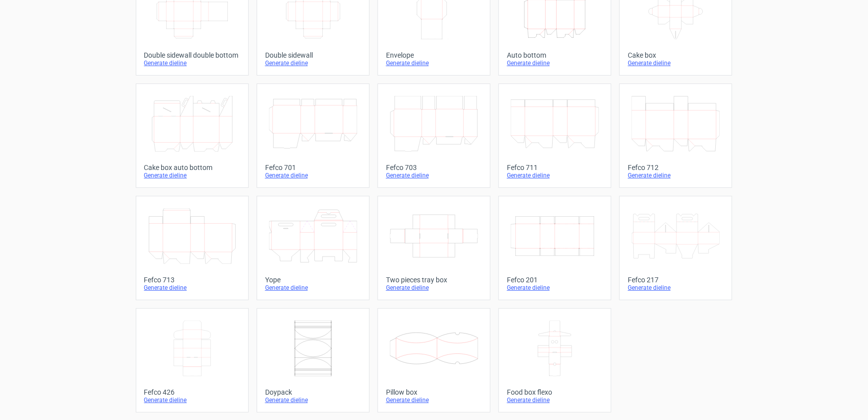 The width and height of the screenshot is (868, 420). What do you see at coordinates (675, 56) in the screenshot?
I see `div: Cake box` at bounding box center [675, 56].